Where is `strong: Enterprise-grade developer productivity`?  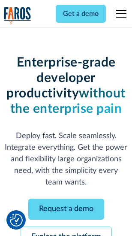
strong: Enterprise-grade developer productivity is located at coordinates (61, 78).